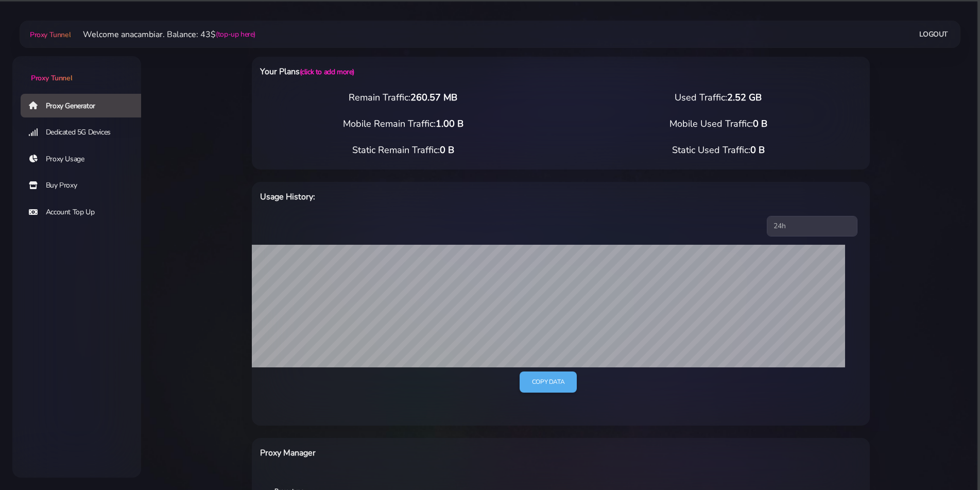 The height and width of the screenshot is (490, 980). Describe the element at coordinates (548, 382) in the screenshot. I see `a: Copy data` at that location.